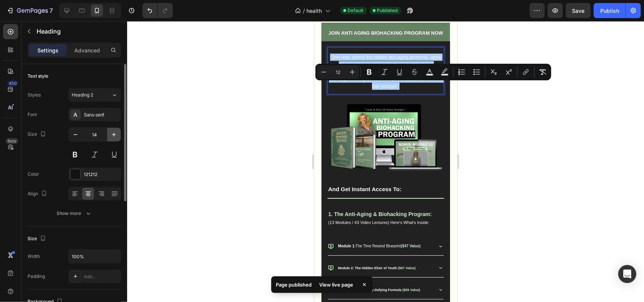  Describe the element at coordinates (101, 175) in the screenshot. I see `div: 121212` at that location.